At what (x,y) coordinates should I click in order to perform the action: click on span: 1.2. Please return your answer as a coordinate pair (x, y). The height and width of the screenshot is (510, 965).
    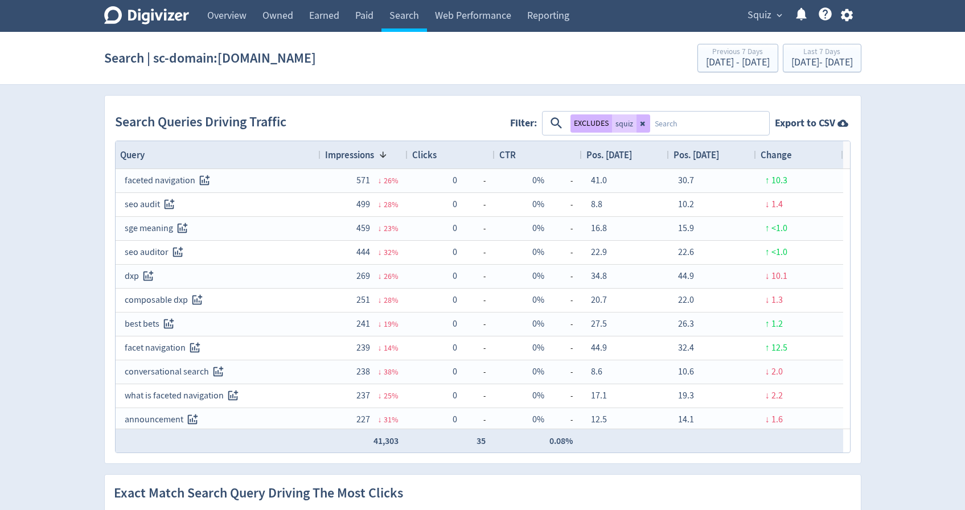
    Looking at the image, I should click on (777, 324).